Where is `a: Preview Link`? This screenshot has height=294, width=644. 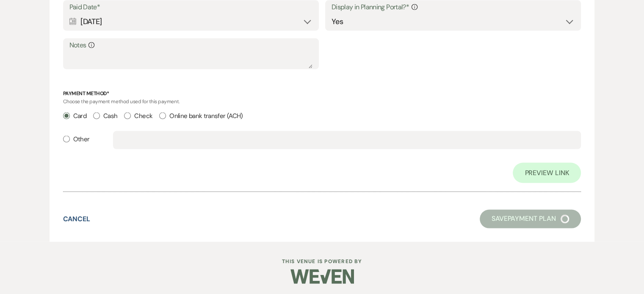 a: Preview Link is located at coordinates (546, 173).